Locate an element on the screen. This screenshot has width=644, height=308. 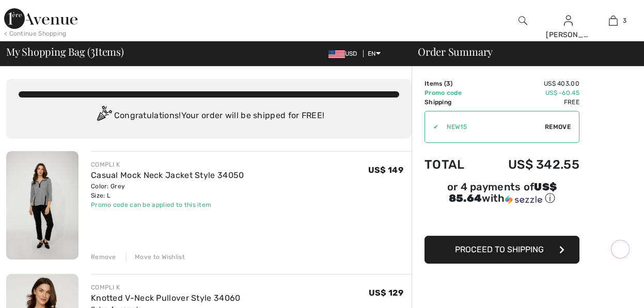
img: My Info is located at coordinates (569, 21).